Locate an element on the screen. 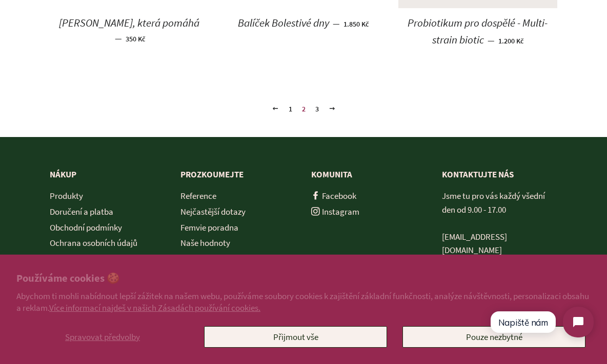 This screenshot has height=364, width=607. a: Nejčastější dotazy is located at coordinates (213, 212).